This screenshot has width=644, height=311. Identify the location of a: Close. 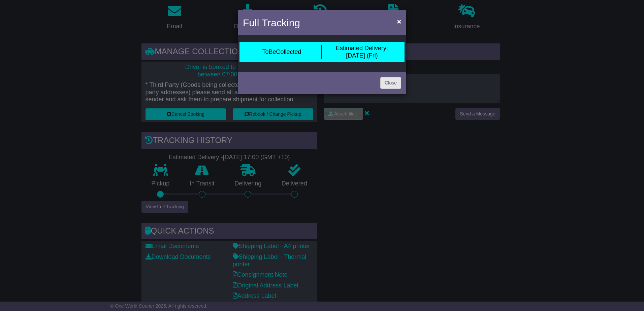
(391, 83).